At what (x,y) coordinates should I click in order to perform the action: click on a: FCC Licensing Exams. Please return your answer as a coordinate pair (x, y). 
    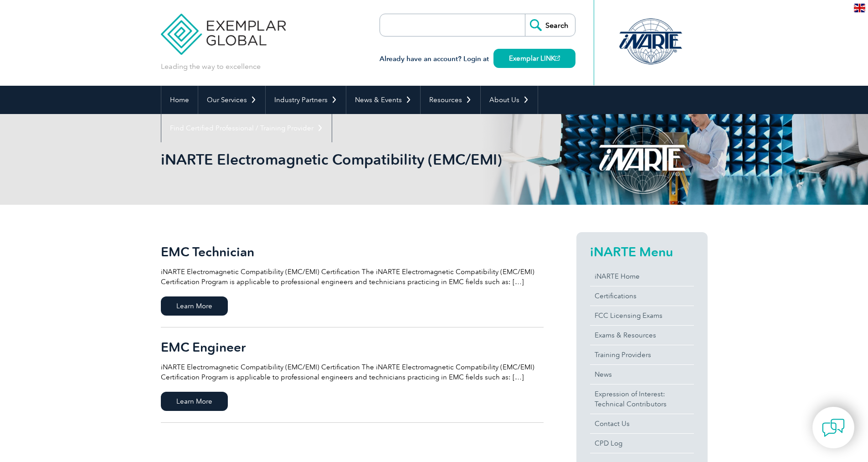
    Looking at the image, I should click on (642, 315).